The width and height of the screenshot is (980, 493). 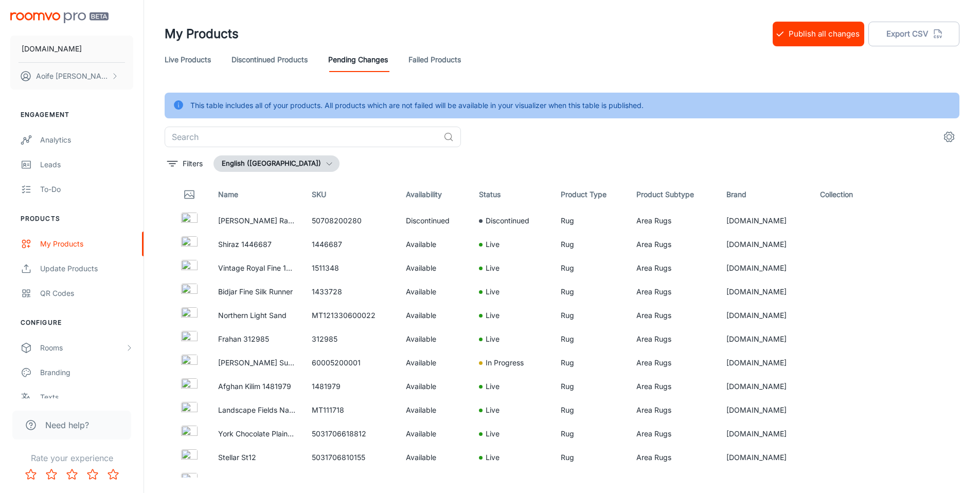 What do you see at coordinates (113, 474) in the screenshot?
I see `button: Rate 5 star` at bounding box center [113, 474].